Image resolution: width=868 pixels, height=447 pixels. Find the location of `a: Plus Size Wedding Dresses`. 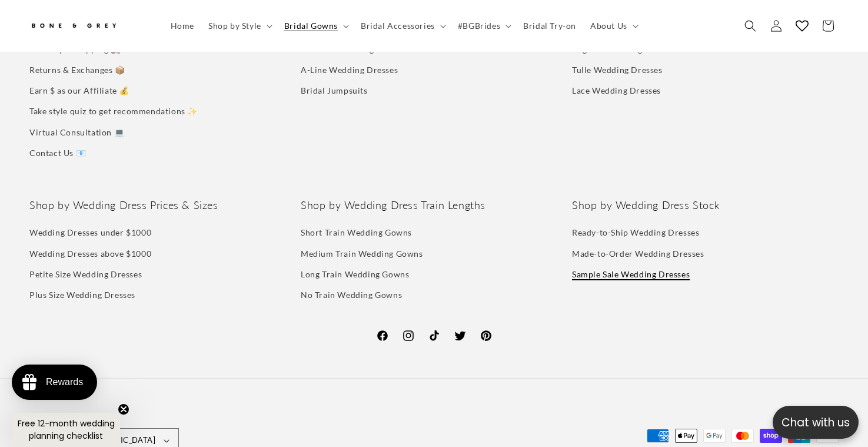

a: Plus Size Wedding Dresses is located at coordinates (82, 294).